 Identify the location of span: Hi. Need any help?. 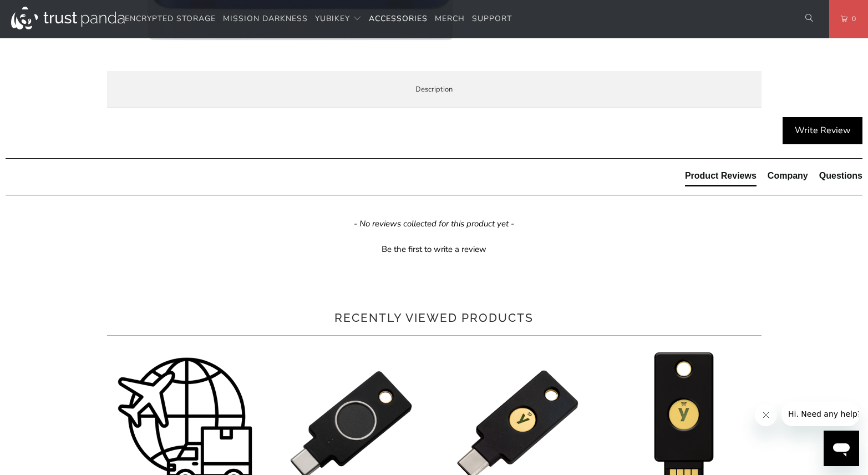
(43, 12).